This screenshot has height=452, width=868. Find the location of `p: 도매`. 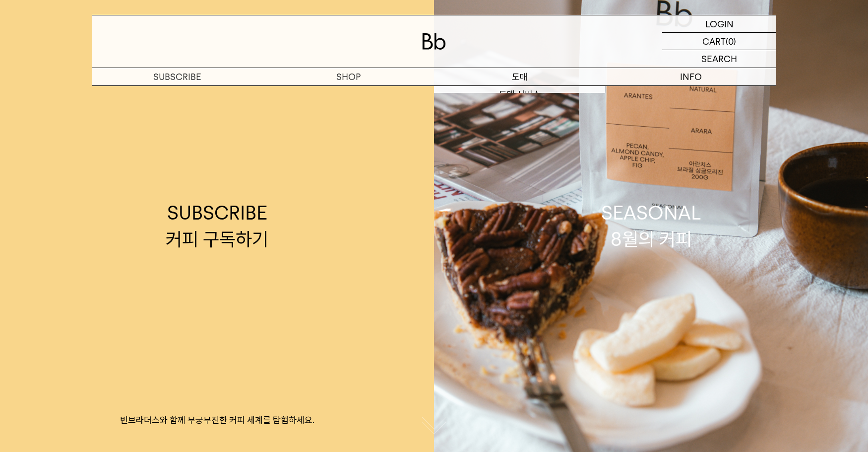

p: 도매 is located at coordinates (519, 77).